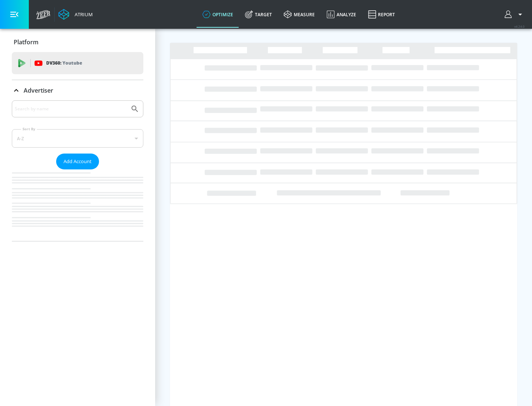  What do you see at coordinates (218, 14) in the screenshot?
I see `a: optimize` at bounding box center [218, 14].